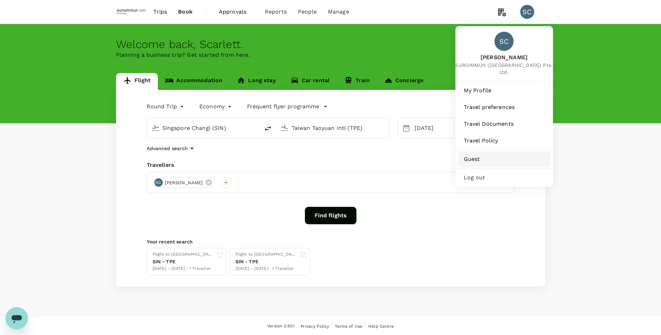 The width and height of the screenshot is (661, 335). Describe the element at coordinates (404, 81) in the screenshot. I see `a: Concierge` at that location.